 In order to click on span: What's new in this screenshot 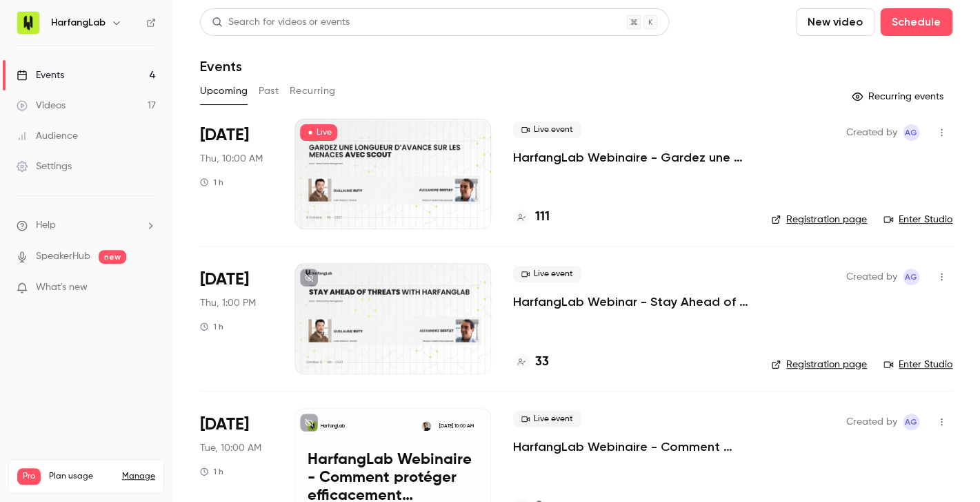, I will do `click(61, 287)`.